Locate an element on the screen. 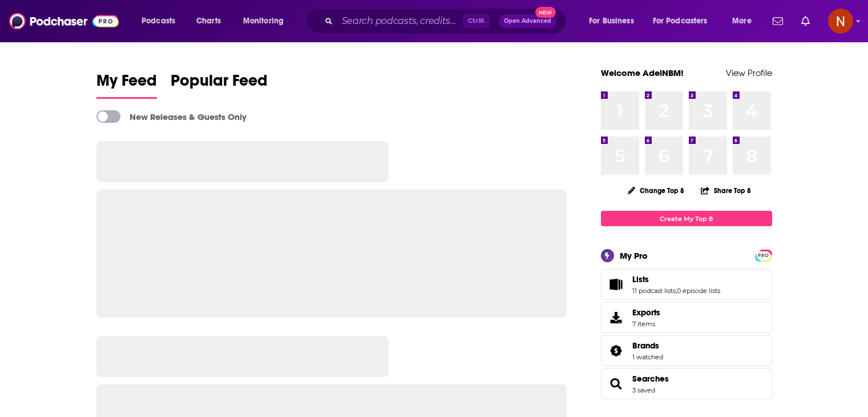  span: 7 items is located at coordinates (647, 324).